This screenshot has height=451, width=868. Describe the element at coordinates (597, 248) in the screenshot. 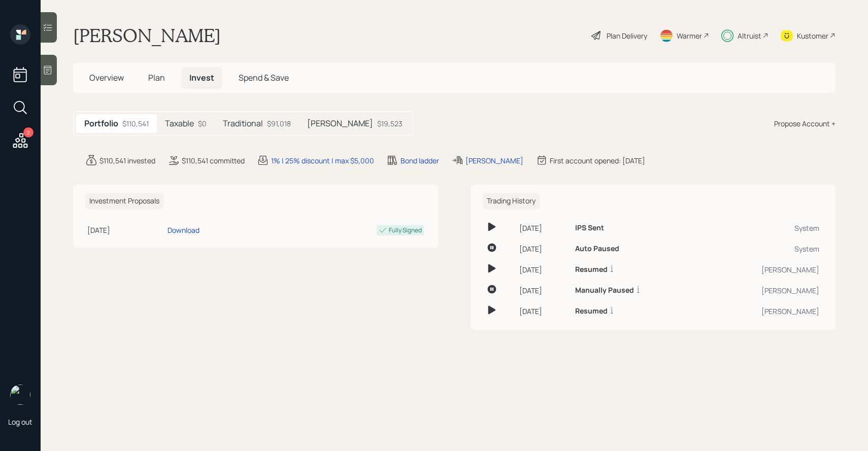

I see `h6: Auto Paused` at that location.